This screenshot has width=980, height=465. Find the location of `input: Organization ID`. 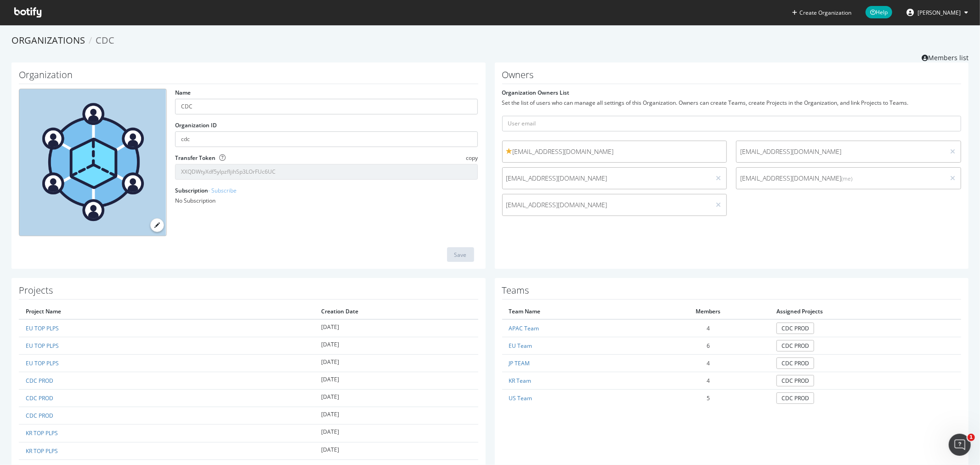

input: Organization ID is located at coordinates (326, 139).